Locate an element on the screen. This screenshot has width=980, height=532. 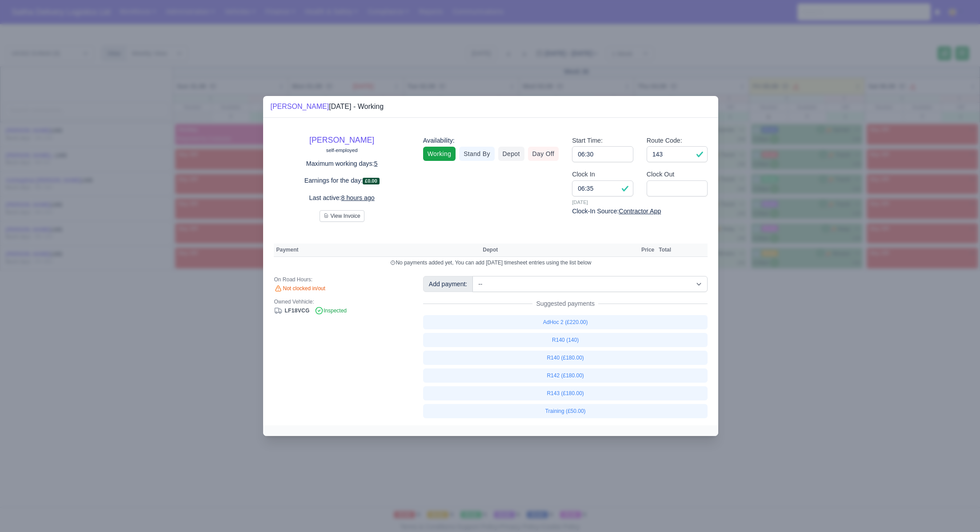
a: R143 (£180.00) is located at coordinates (565, 393).